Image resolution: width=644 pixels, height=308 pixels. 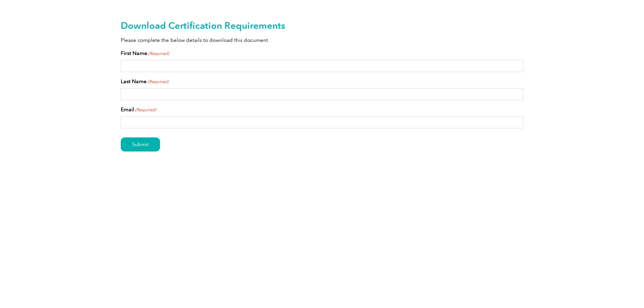 I want to click on label: Email, so click(x=139, y=110).